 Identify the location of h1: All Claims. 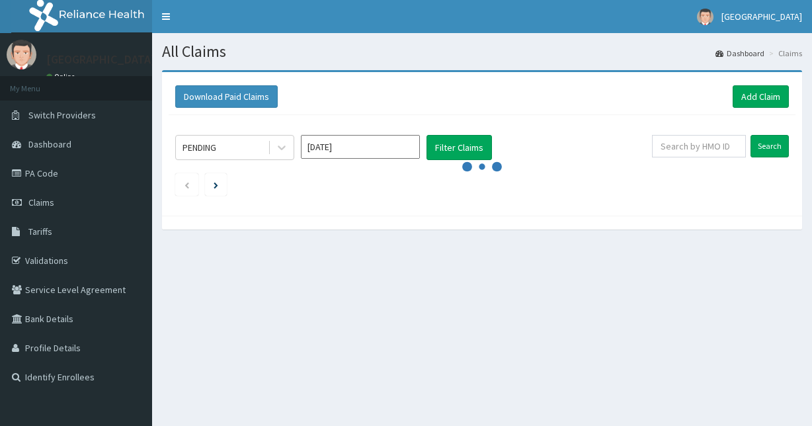
(482, 52).